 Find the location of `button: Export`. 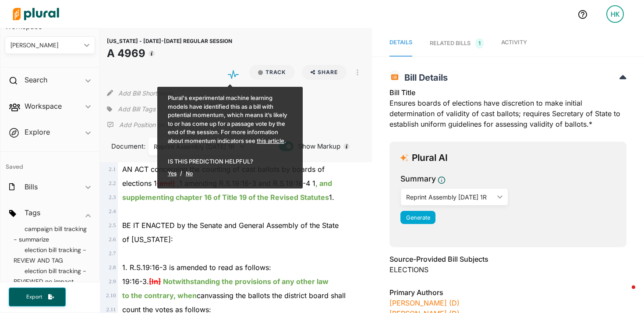

button: Export is located at coordinates (37, 297).